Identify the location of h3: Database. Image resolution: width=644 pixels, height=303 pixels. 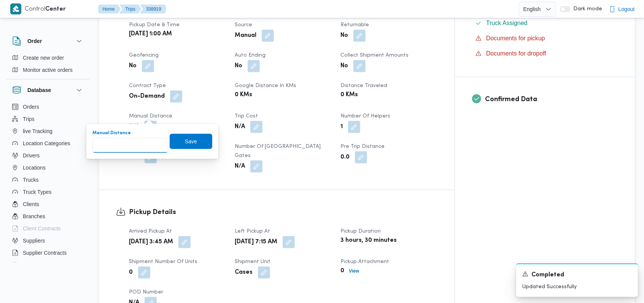
(39, 90).